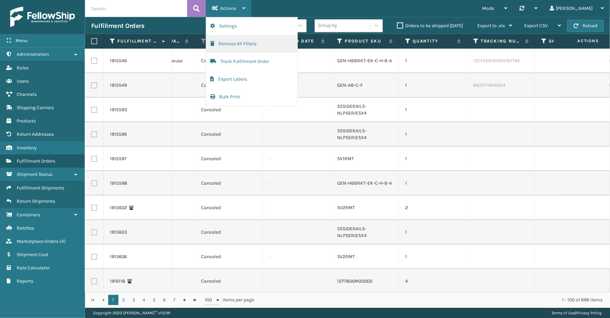 Image resolution: width=610 pixels, height=318 pixels. I want to click on a: 5, so click(154, 300).